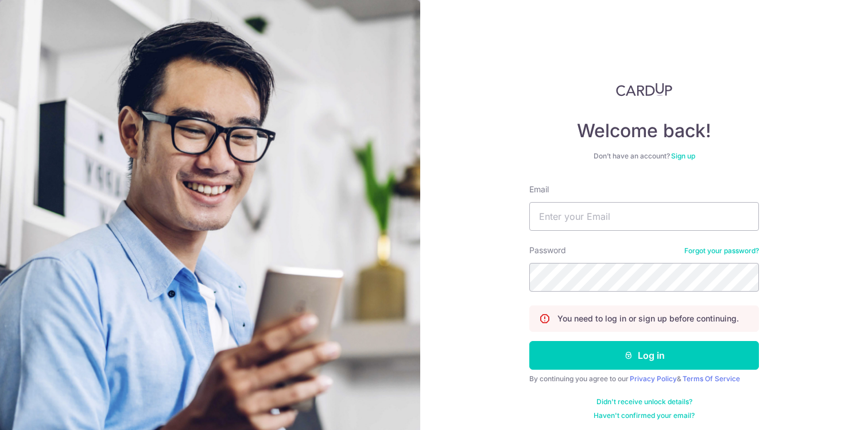  I want to click on label: Email, so click(539, 190).